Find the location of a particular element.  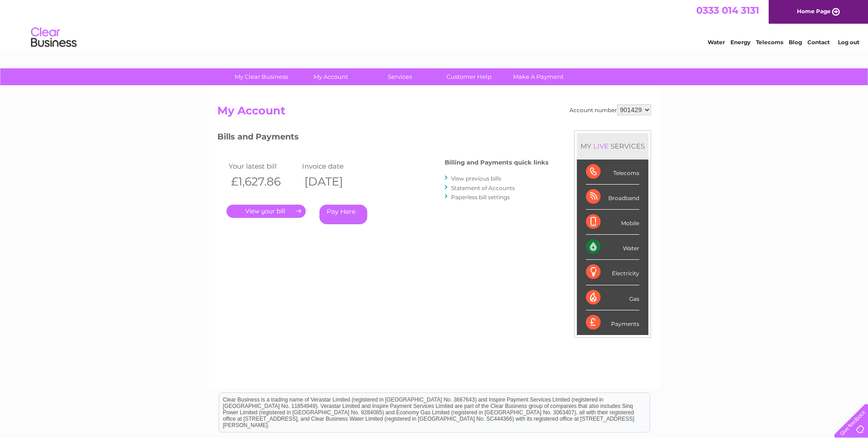

a: My Account is located at coordinates (330, 76).